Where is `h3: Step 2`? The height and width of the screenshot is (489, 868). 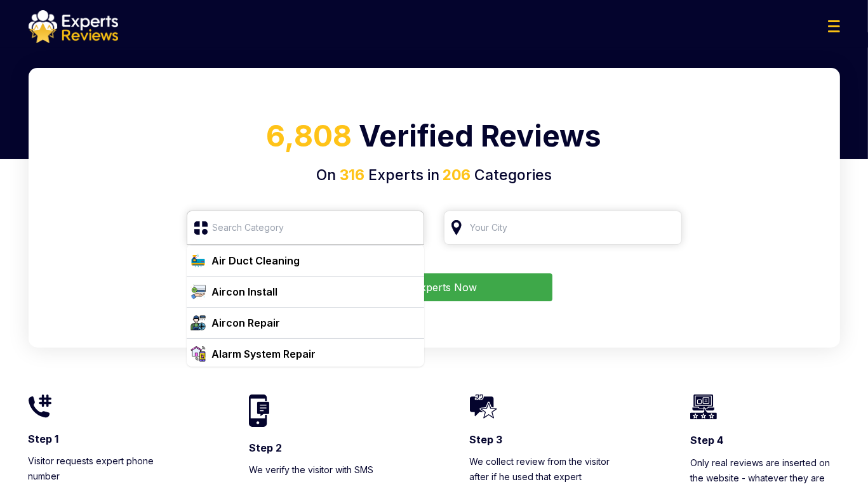 h3: Step 2 is located at coordinates (323, 448).